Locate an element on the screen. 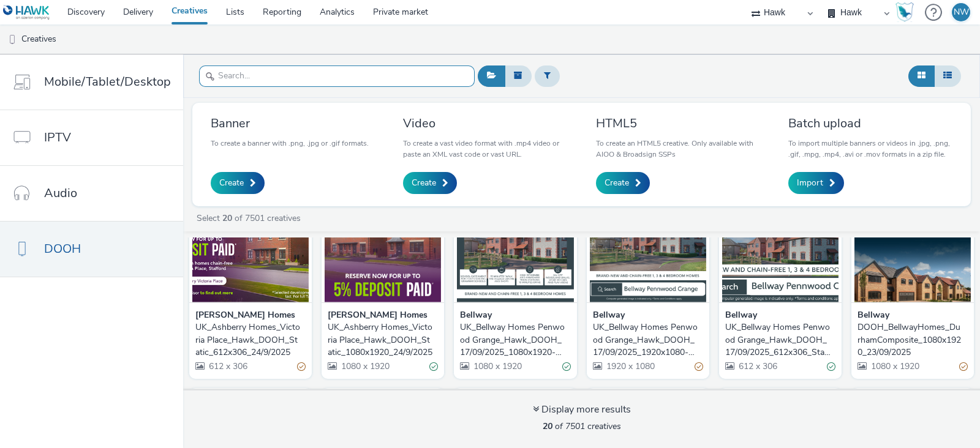  p: To create a banner with .png, .jpg or .gif formats. is located at coordinates (290, 143).